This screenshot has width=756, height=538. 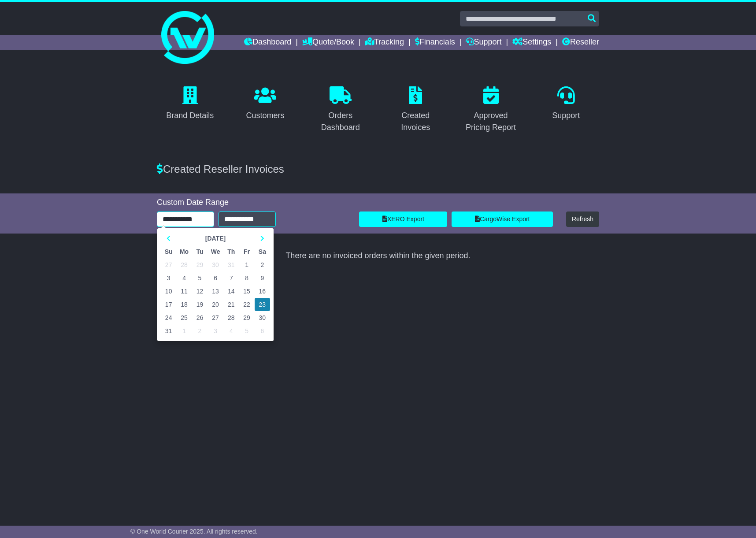 What do you see at coordinates (340, 109) in the screenshot?
I see `a: Orders Dashboard` at bounding box center [340, 109].